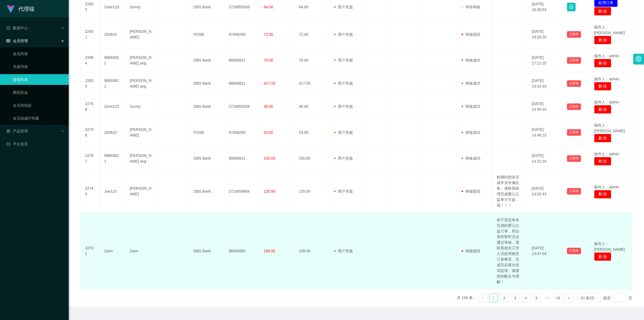 The height and width of the screenshot is (320, 644). I want to click on h1: 代理端, so click(26, 9).